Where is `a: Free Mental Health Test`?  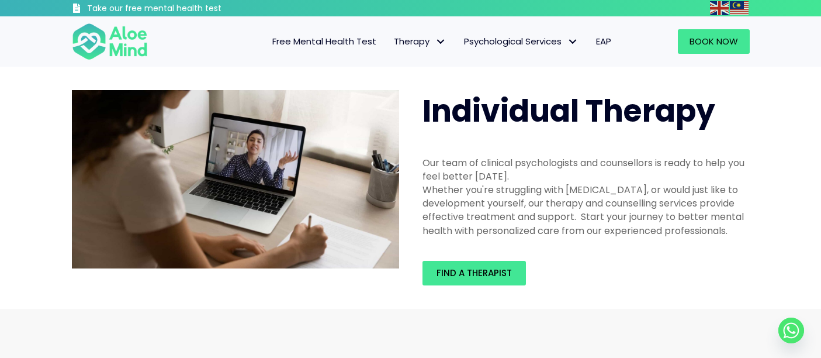
a: Free Mental Health Test is located at coordinates (324, 41).